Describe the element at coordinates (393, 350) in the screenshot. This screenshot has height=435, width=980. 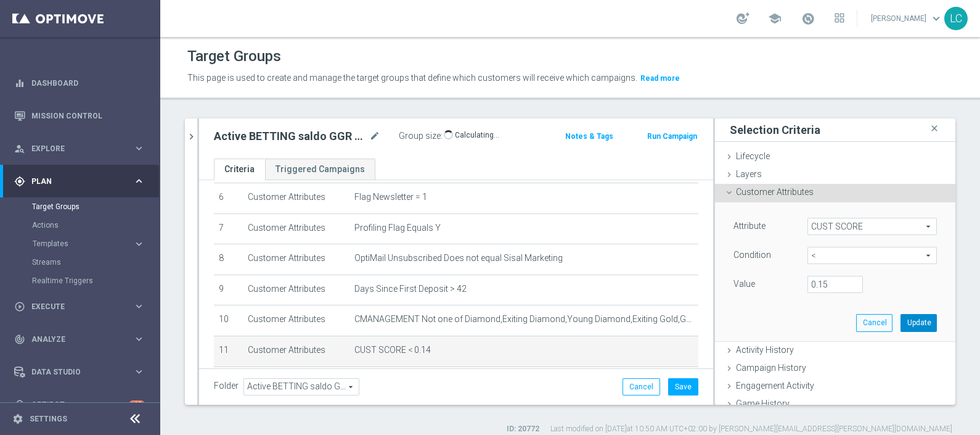
I see `span: CUST SCORE < 0.14` at that location.